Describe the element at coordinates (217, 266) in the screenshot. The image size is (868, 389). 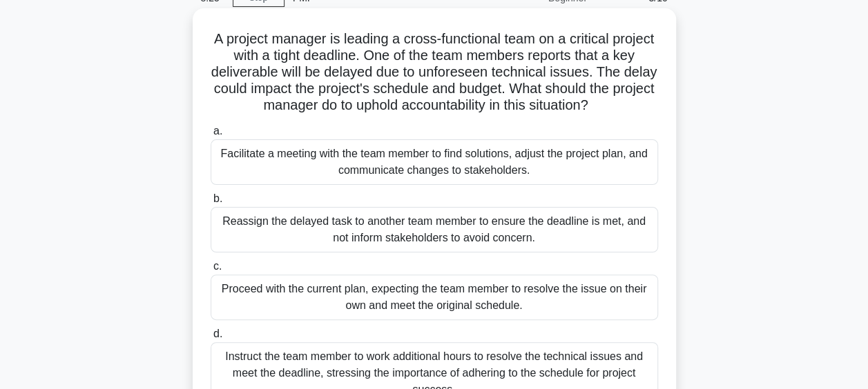
I see `span: c.` at that location.